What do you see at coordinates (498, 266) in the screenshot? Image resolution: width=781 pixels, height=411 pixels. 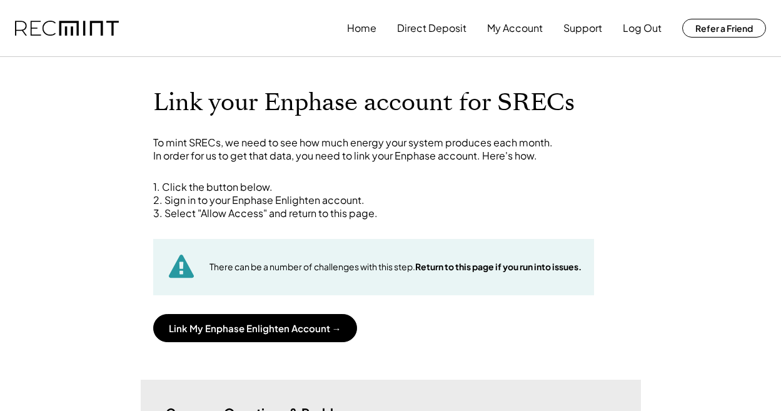 I see `strong: Return to this page if you run into issues.` at bounding box center [498, 266].